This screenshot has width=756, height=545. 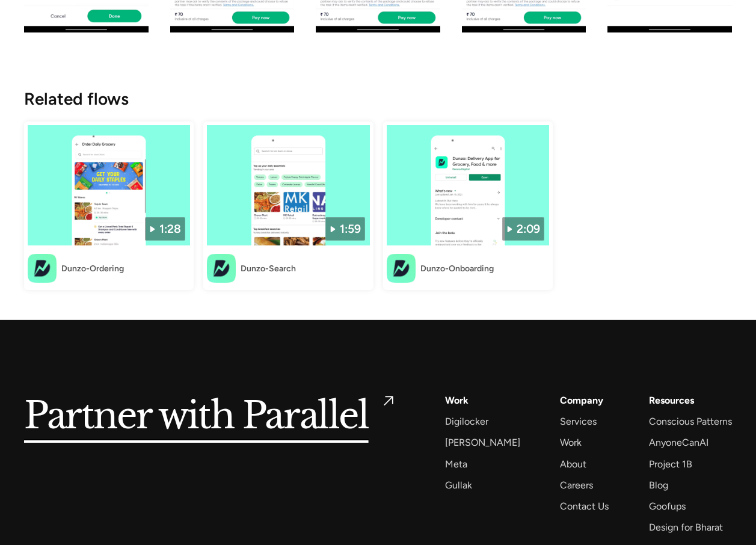 I want to click on div: Contact Us, so click(x=584, y=506).